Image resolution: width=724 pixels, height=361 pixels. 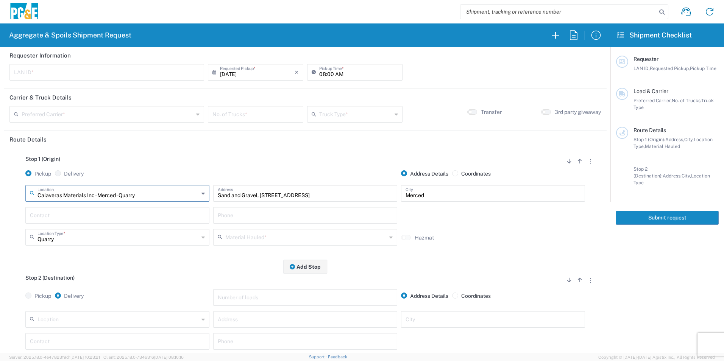 What do you see at coordinates (305, 267) in the screenshot?
I see `button: Add Stop` at bounding box center [305, 267].